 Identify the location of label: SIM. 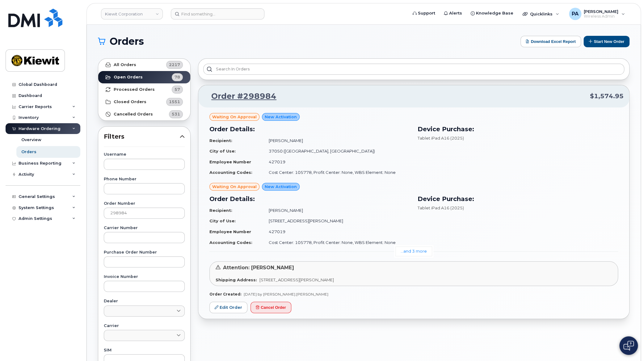
(144, 350).